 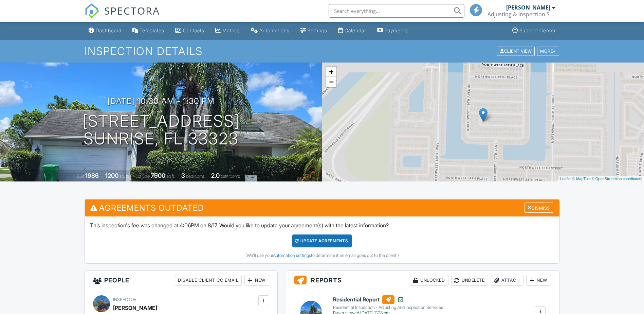 What do you see at coordinates (515, 51) in the screenshot?
I see `div: Client View` at bounding box center [515, 51].